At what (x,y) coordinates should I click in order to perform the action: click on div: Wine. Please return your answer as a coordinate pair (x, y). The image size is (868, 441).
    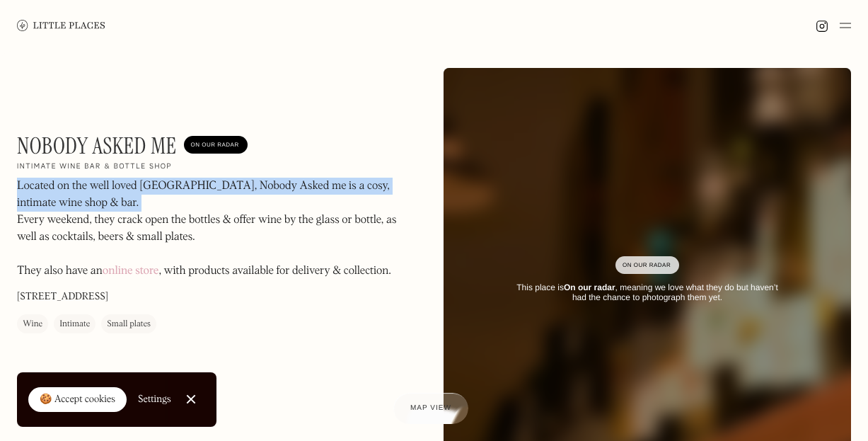
    Looking at the image, I should click on (32, 325).